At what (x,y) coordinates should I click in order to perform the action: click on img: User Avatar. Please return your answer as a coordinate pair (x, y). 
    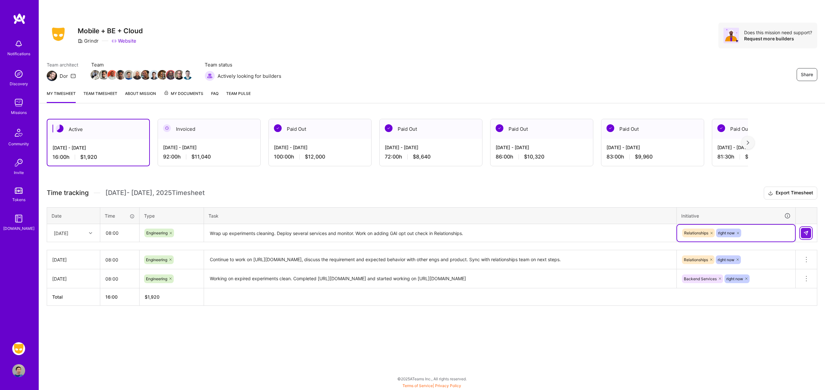
    Looking at the image, I should click on (19, 370).